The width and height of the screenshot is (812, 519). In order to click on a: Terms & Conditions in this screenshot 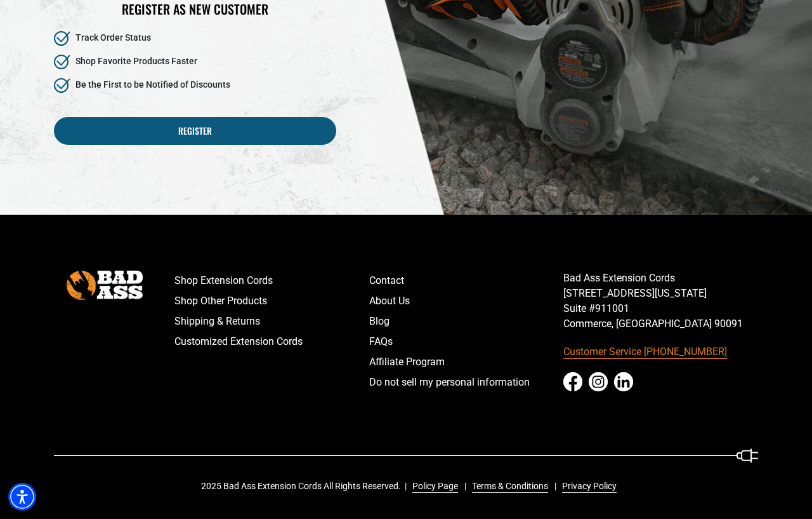, I will do `click(508, 486)`.